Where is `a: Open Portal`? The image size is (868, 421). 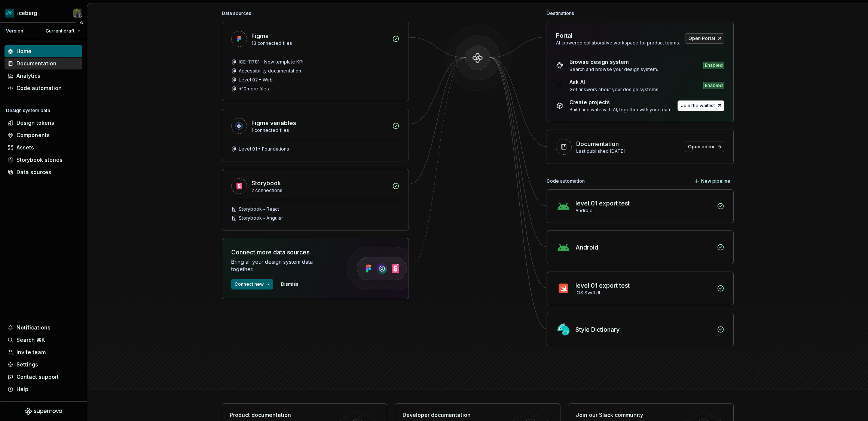
a: Open Portal is located at coordinates (705, 38).